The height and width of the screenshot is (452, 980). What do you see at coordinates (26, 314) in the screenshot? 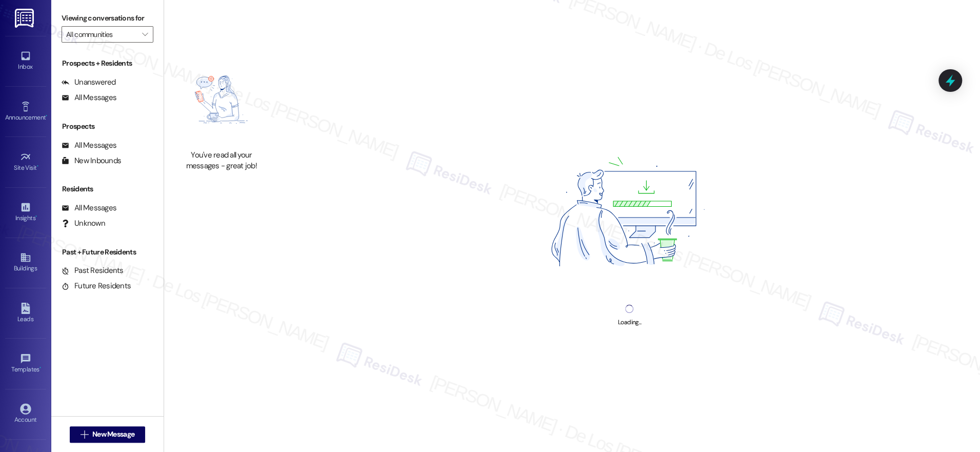
I see `a: Leads` at bounding box center [26, 314].